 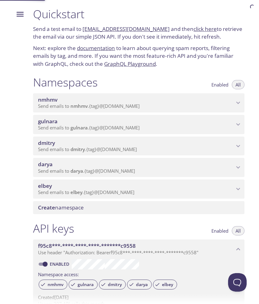 What do you see at coordinates (60, 264) in the screenshot?
I see `a: Enabled` at bounding box center [60, 264].